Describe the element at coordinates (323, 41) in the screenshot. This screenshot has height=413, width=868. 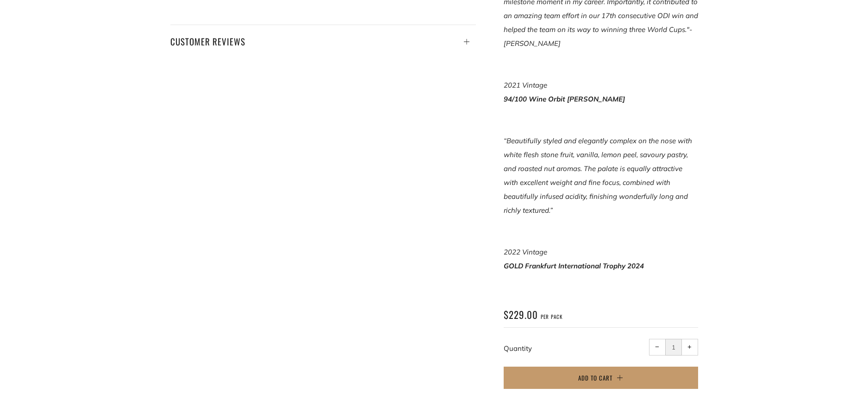
I see `h4: Customer Reviews` at that location.